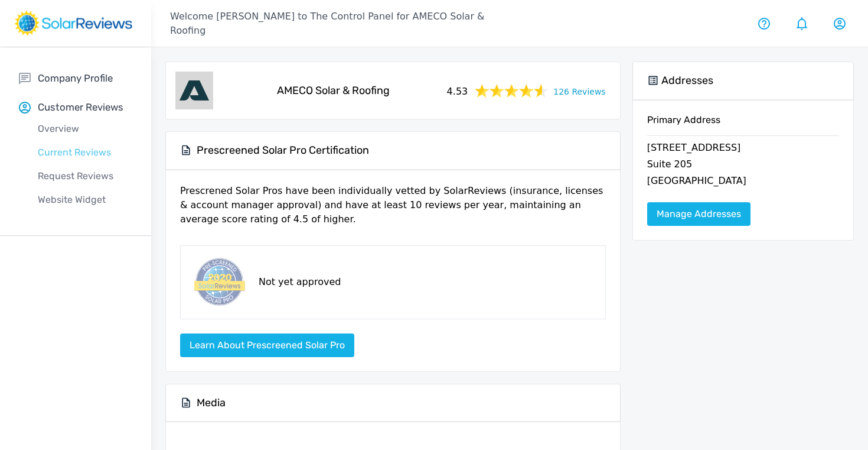 This screenshot has height=450, width=868. I want to click on p: Not yet approved, so click(299, 282).